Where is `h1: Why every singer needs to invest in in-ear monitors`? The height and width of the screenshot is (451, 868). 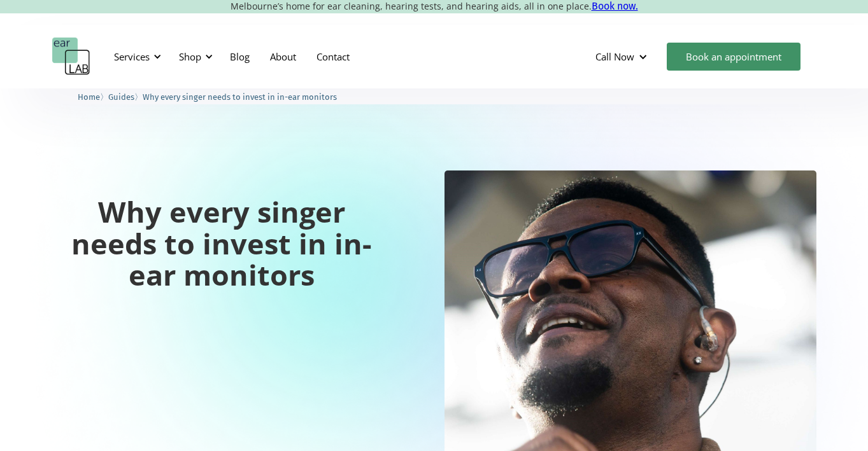
h1: Why every singer needs to invest in in-ear monitors is located at coordinates (222, 243).